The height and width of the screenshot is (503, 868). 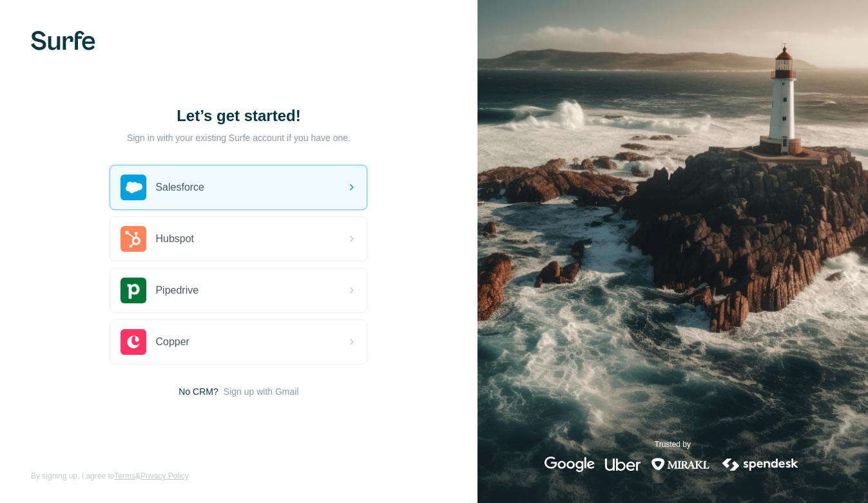 I want to click on p: Sign in with your existing Surfe account if you have one., so click(x=238, y=138).